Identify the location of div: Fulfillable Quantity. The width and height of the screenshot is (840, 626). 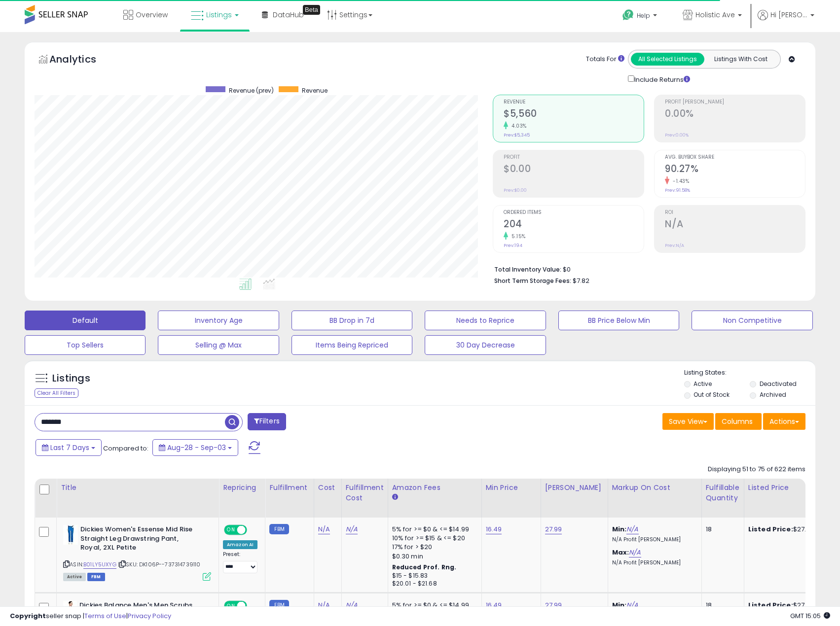
(722, 493).